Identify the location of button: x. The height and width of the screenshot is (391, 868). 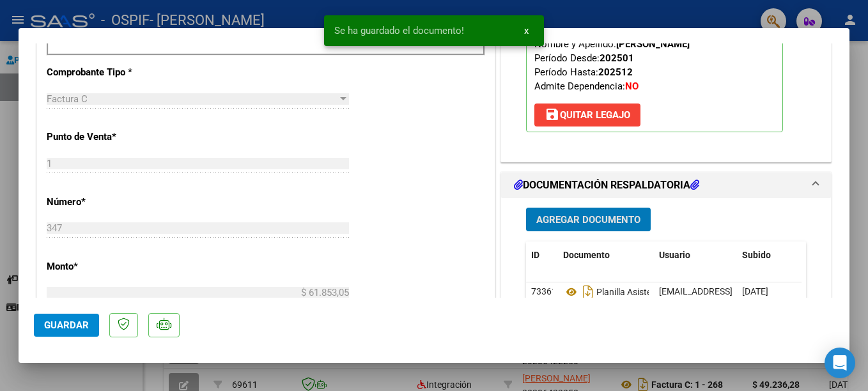
(526, 30).